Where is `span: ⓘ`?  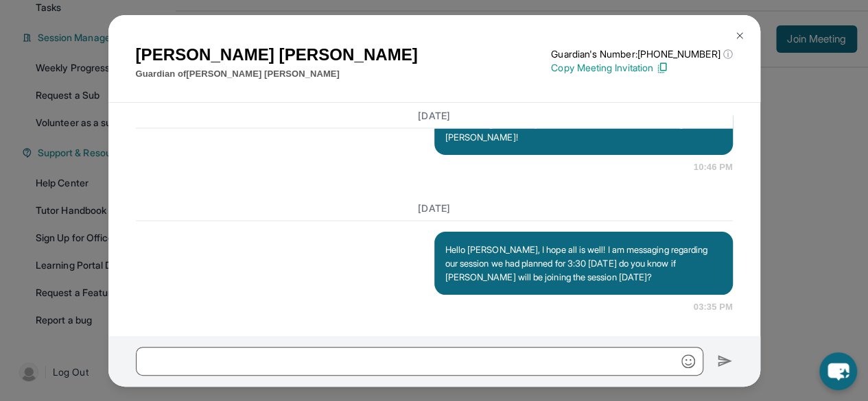
span: ⓘ is located at coordinates (727, 54).